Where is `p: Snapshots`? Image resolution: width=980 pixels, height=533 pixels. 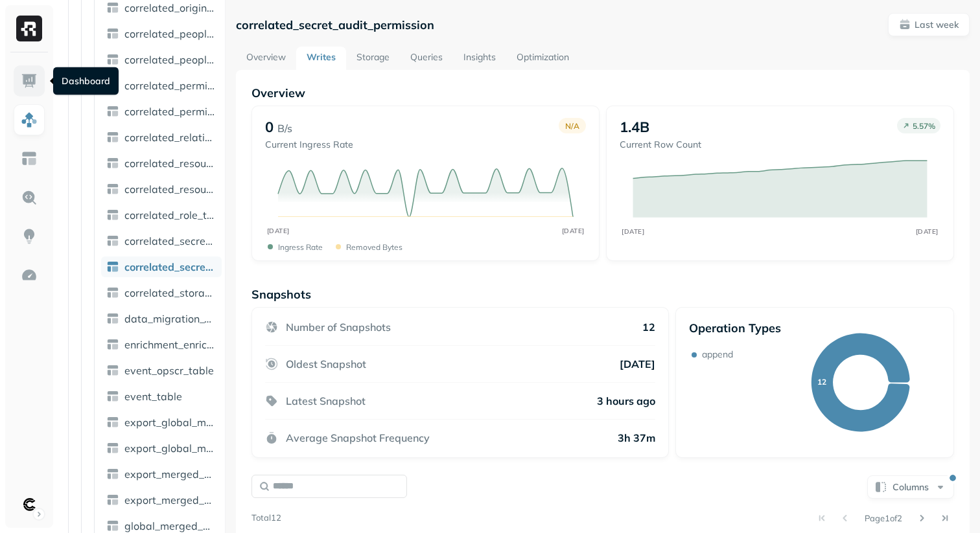
p: Snapshots is located at coordinates (281, 294).